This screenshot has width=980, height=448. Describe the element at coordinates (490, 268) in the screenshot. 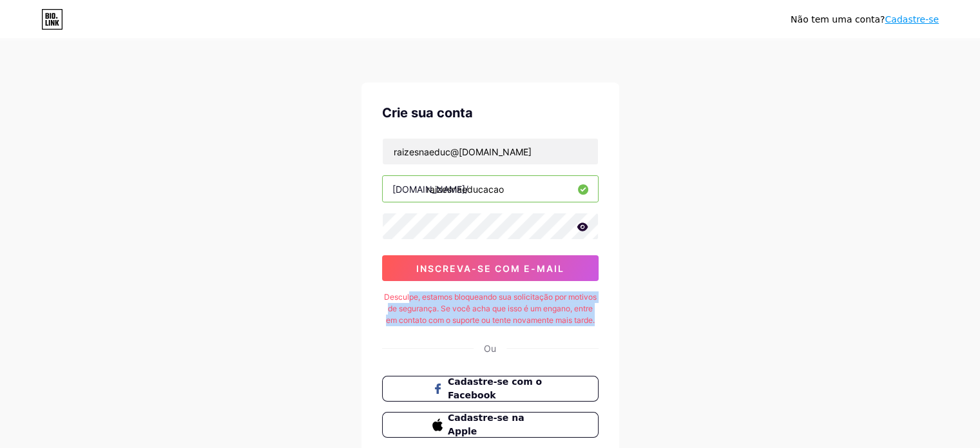

I see `font: inscreva-se com e-mail` at that location.